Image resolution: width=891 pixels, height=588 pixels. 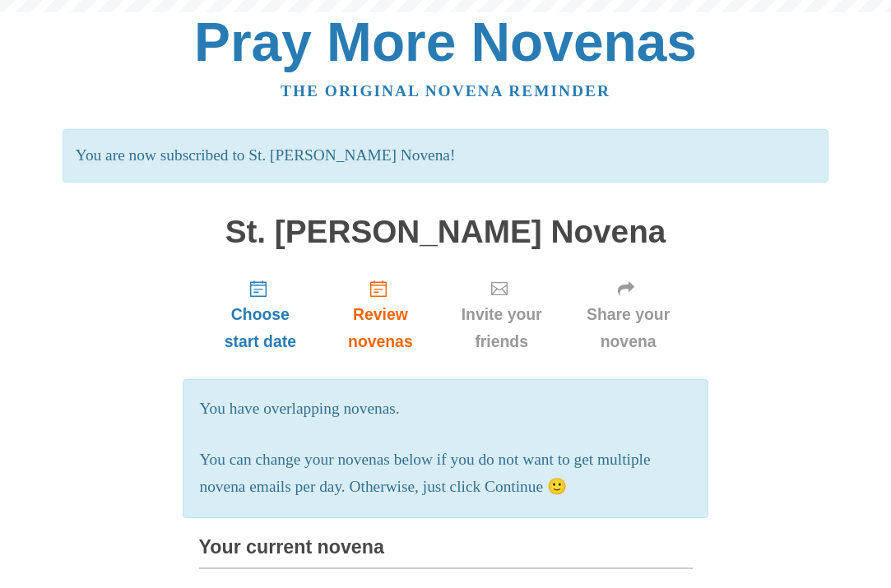 What do you see at coordinates (629, 314) in the screenshot?
I see `a: Share your novena` at bounding box center [629, 314].